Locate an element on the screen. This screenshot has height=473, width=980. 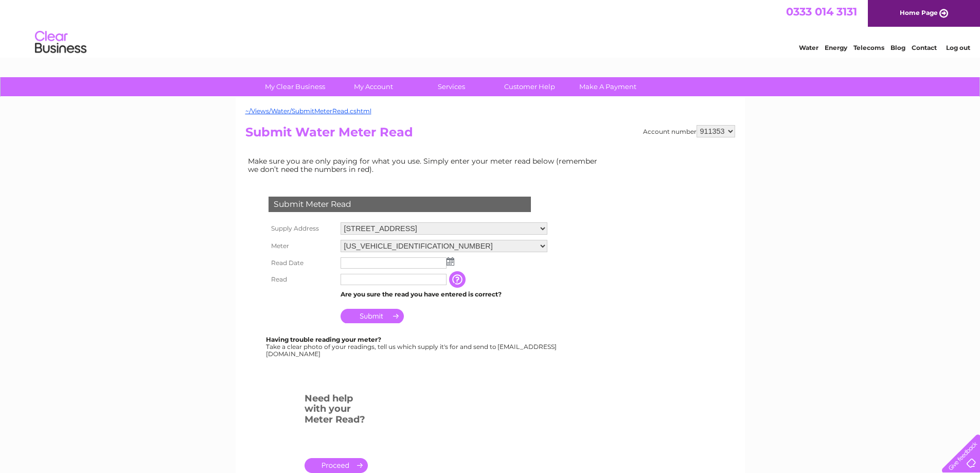
span: 0333 014 3131 is located at coordinates (822, 12).